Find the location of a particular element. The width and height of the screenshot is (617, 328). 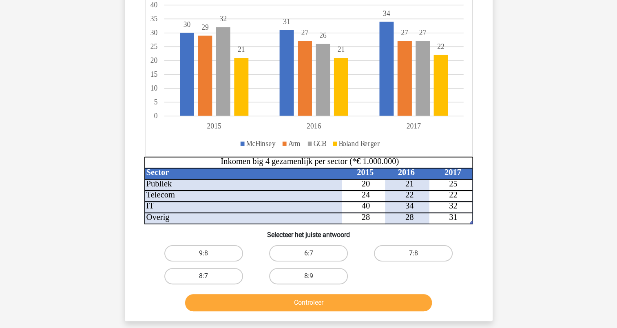

tspan: 2121 is located at coordinates (291, 49).